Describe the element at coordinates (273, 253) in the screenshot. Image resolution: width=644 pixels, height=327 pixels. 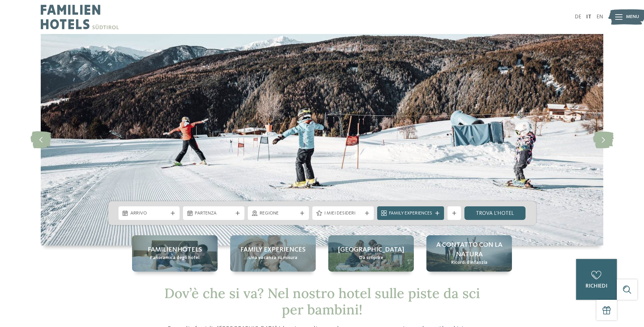
I see `a: Hotel sulle piste da sci per bambini: divertimento senza confini Family experiences Una vacanza s...` at that location.